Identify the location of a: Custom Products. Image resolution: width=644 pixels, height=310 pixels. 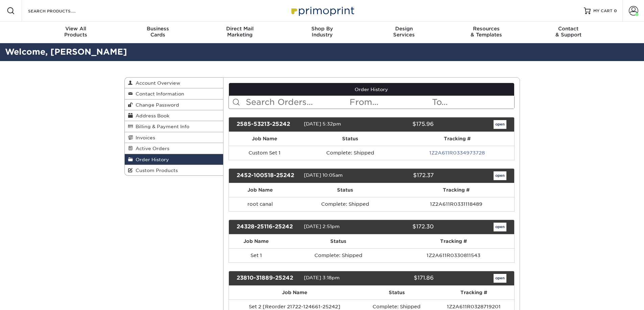
(174, 170).